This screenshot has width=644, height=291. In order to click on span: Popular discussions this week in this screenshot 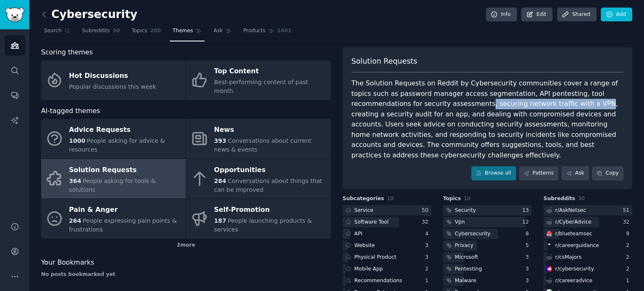, I will do `click(113, 87)`.